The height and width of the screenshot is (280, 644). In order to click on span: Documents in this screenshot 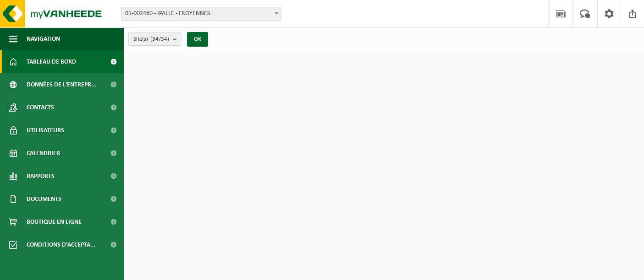, I will do `click(44, 199)`.